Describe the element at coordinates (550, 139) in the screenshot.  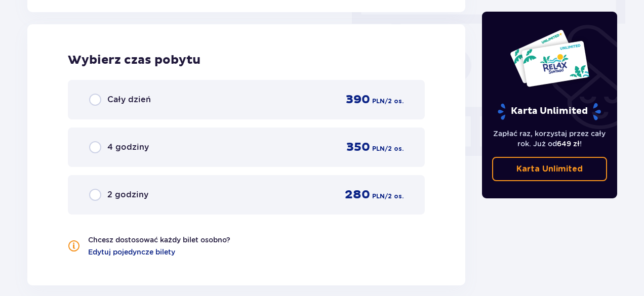
I see `p: Zapłać raz, korzystaj przez cały rok. Już od !` at that location.